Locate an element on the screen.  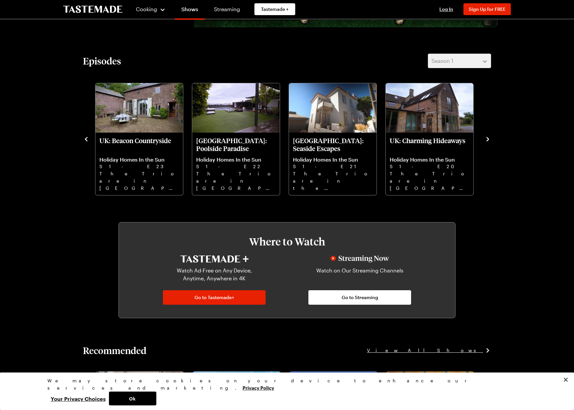
span: Sign Up for FREE is located at coordinates (487, 9).